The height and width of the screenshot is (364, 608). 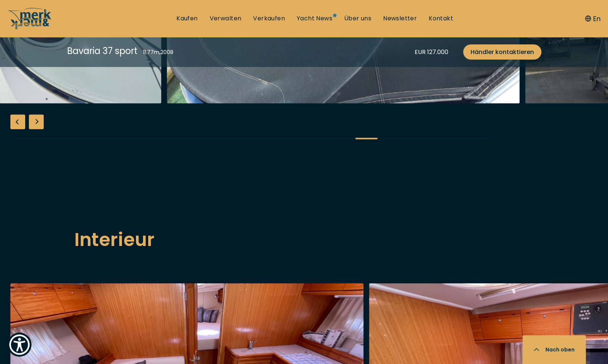 I want to click on span: Händler kontaktieren, so click(x=502, y=52).